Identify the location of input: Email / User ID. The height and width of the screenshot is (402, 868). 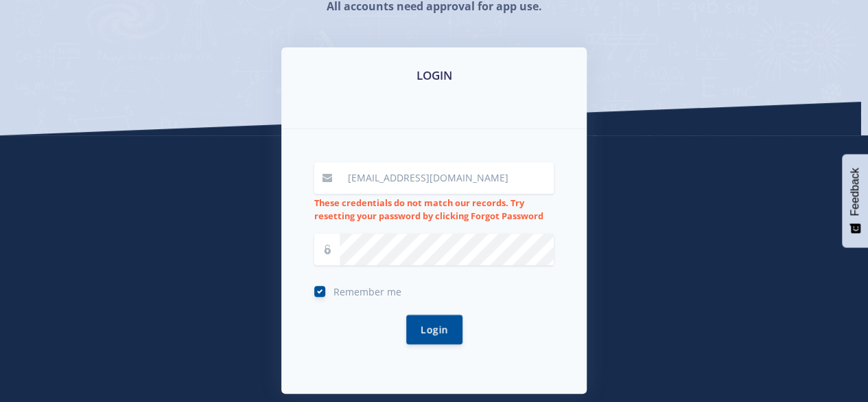
(447, 178).